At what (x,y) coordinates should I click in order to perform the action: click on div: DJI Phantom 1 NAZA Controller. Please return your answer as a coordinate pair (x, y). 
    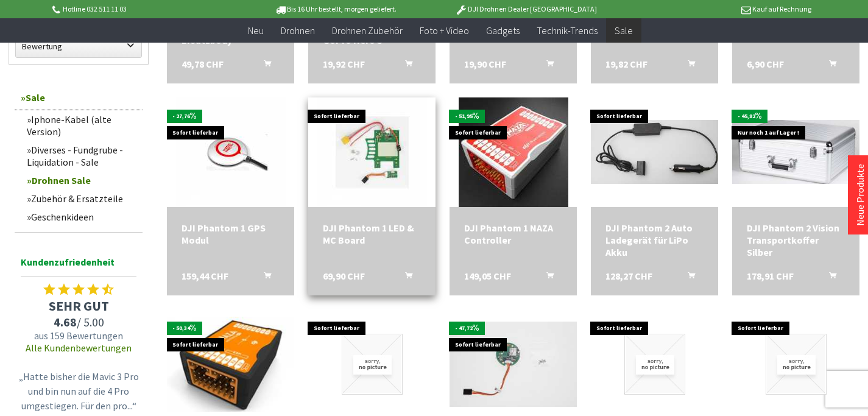
    Looking at the image, I should click on (513, 234).